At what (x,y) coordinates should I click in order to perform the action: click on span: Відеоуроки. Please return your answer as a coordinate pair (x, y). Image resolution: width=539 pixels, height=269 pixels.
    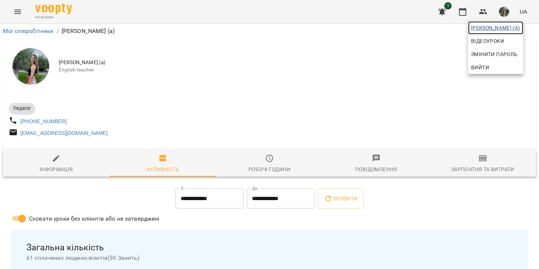
    Looking at the image, I should click on (487, 41).